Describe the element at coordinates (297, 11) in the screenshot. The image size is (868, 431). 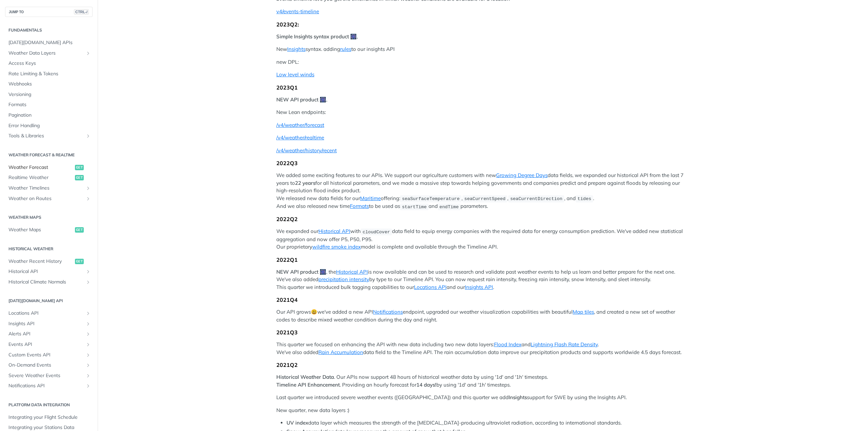
I see `a: v4/events-timeline` at that location.